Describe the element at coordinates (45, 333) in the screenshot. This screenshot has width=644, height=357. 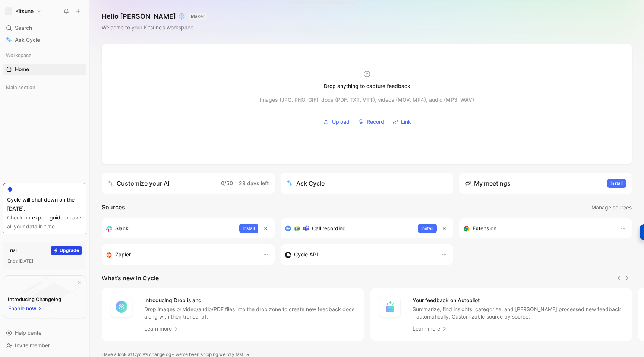
I see `div: Help center` at that location.